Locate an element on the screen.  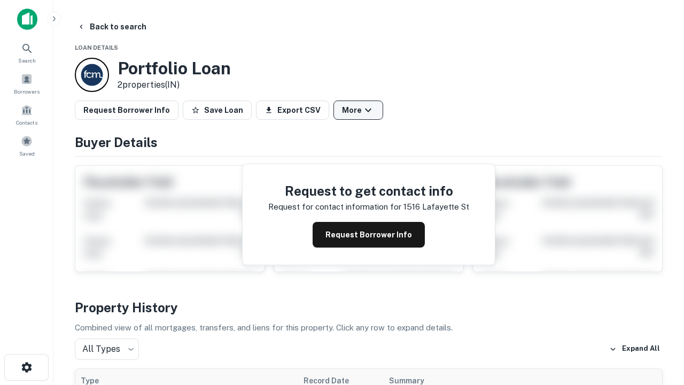
div: Contacts is located at coordinates (27, 114).